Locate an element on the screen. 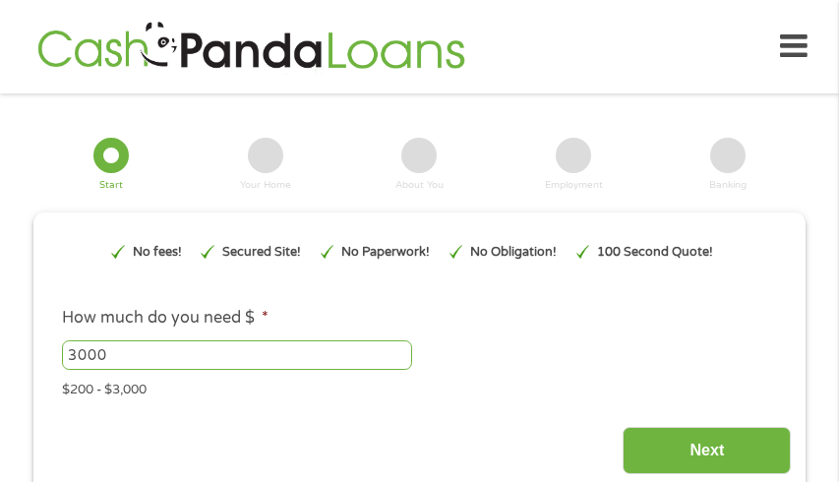 The width and height of the screenshot is (839, 482). div: Your Home is located at coordinates (266, 186).